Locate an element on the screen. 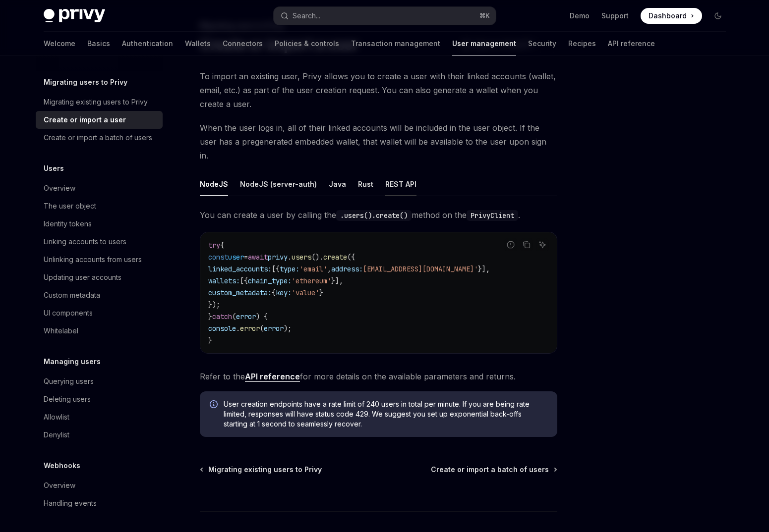 The width and height of the screenshot is (769, 532). a: Updating user accounts is located at coordinates (99, 277).